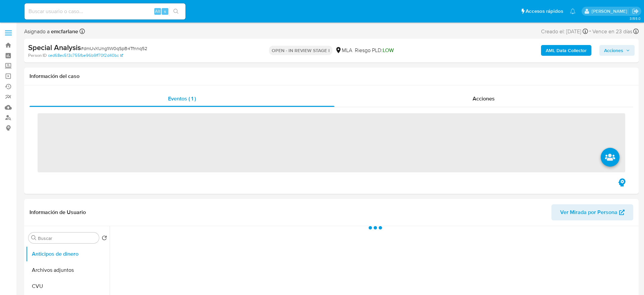 Image resolution: width=644 pixels, height=295 pixels. I want to click on span: Asignado a, so click(51, 32).